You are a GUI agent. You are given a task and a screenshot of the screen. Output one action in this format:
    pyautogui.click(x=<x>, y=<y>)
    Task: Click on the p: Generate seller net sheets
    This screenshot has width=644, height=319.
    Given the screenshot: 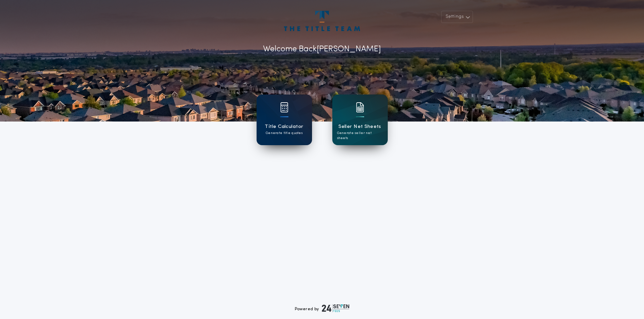 What is the action you would take?
    pyautogui.click(x=360, y=136)
    